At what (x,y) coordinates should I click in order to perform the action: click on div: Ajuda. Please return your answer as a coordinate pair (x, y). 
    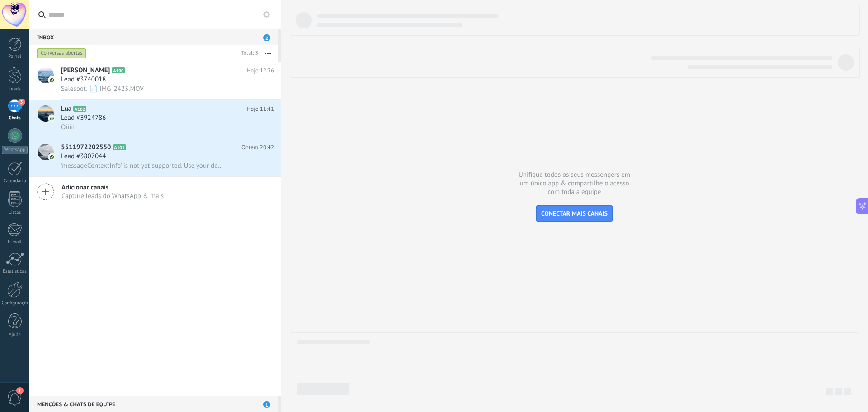
    Looking at the image, I should click on (15, 334).